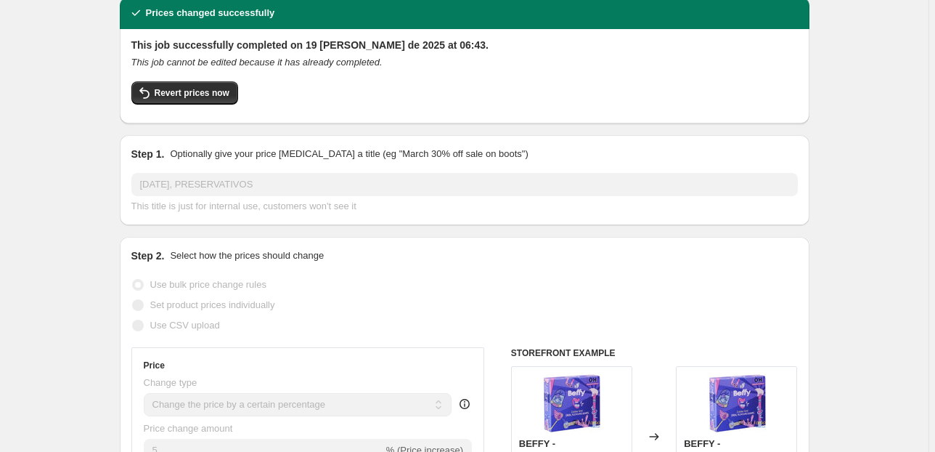 This screenshot has width=935, height=452. I want to click on h6: STOREFRONT EXAMPLE, so click(654, 353).